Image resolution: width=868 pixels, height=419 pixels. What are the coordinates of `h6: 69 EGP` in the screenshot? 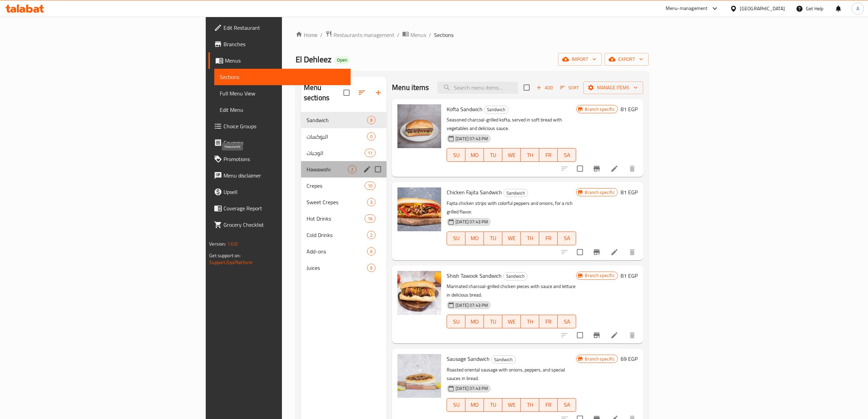 It's located at (629, 359).